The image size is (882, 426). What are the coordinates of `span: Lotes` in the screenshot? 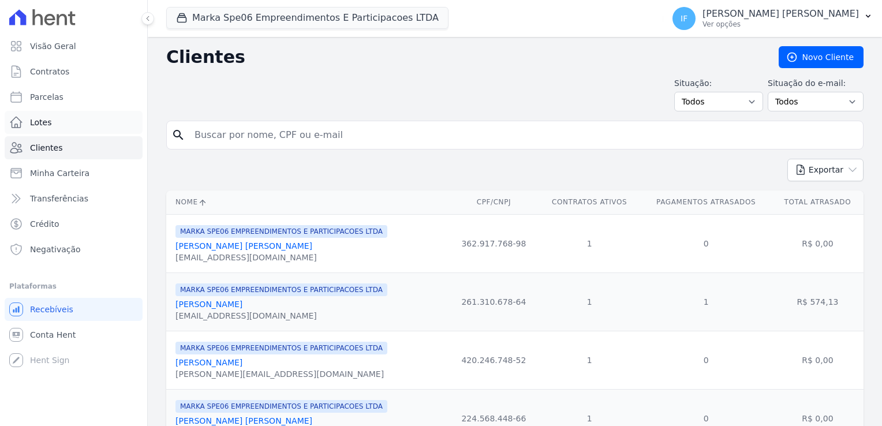 It's located at (41, 122).